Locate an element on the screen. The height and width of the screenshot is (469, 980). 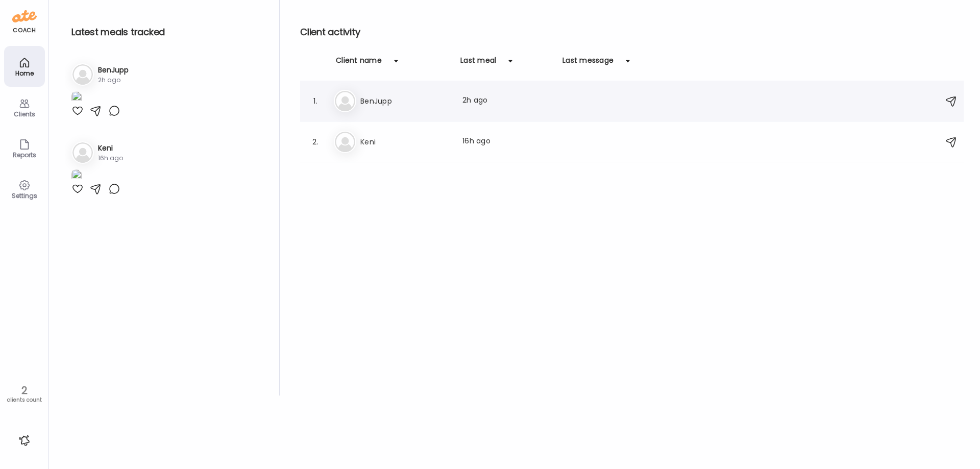
div: Reports is located at coordinates (24, 154).